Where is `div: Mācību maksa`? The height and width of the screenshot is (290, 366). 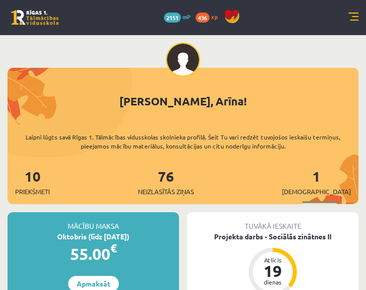
div: Mācību maksa is located at coordinates (93, 222).